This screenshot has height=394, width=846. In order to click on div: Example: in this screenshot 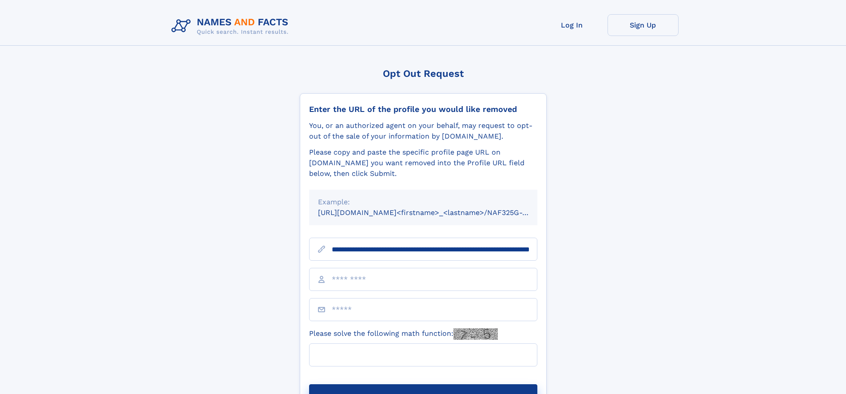, I will do `click(423, 202)`.